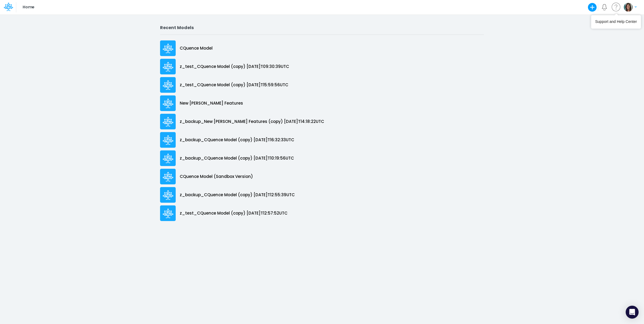 This screenshot has height=324, width=644. Describe the element at coordinates (632, 312) in the screenshot. I see `div: Open Intercom Messenger` at that location.